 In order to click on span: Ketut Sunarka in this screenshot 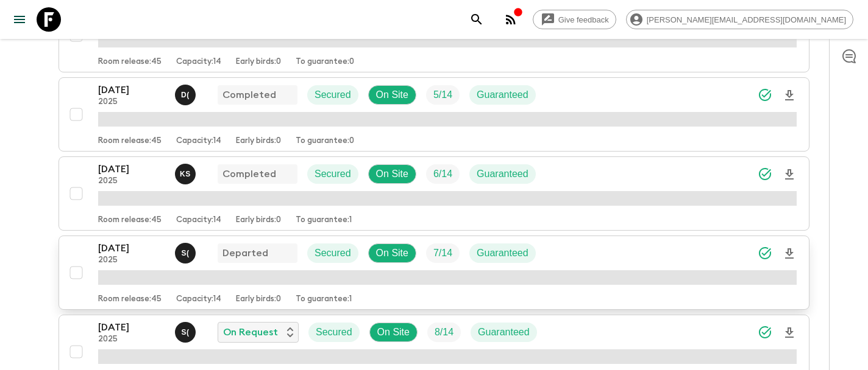, I will do `click(187, 172)`.